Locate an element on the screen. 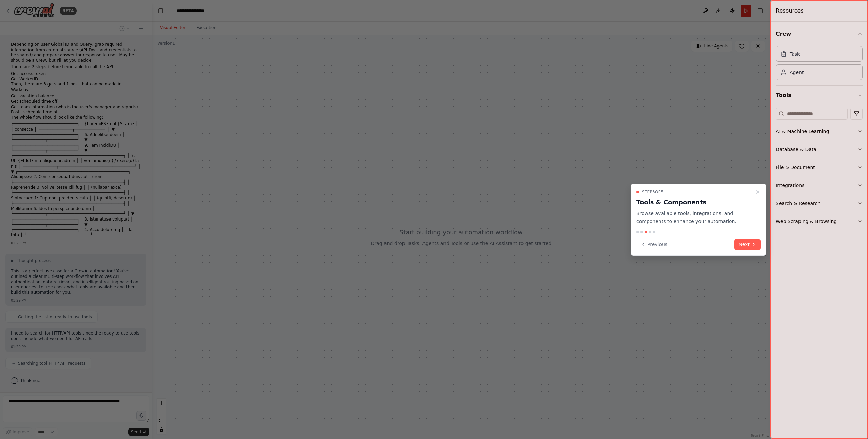 This screenshot has width=868, height=439. button: Previous is located at coordinates (654, 244).